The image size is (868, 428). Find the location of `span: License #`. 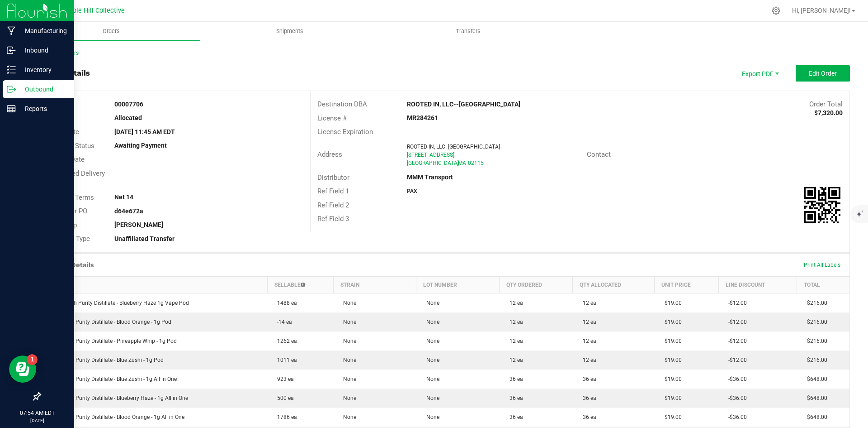

span: License # is located at coordinates (332, 118).